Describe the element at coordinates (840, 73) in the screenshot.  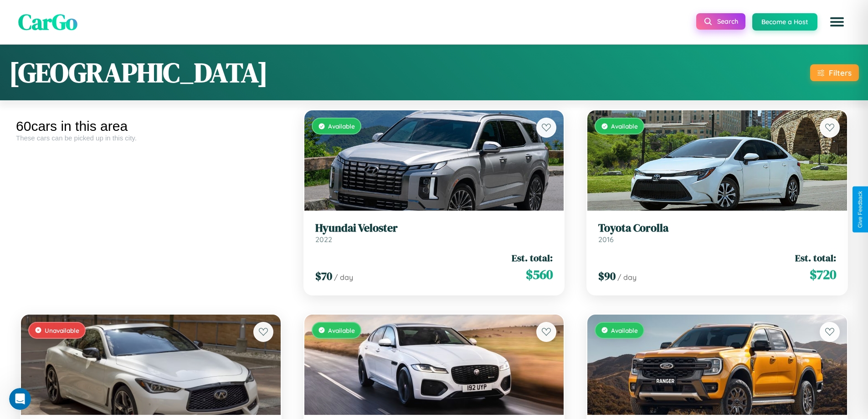
I see `div: Filters` at that location.